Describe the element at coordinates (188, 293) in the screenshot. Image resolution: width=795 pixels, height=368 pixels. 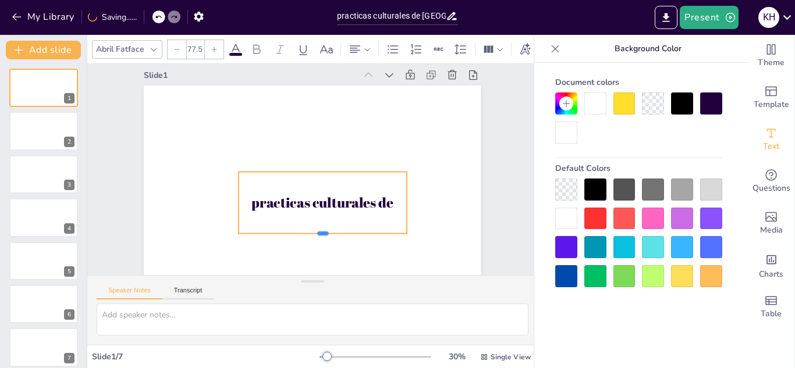
I see `button: Transcript` at that location.